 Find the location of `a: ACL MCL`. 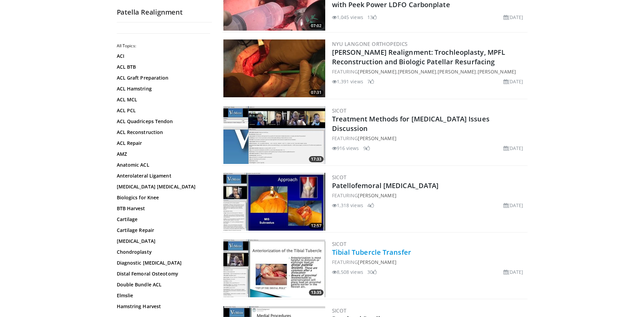

a: ACL MCL is located at coordinates (163, 100).